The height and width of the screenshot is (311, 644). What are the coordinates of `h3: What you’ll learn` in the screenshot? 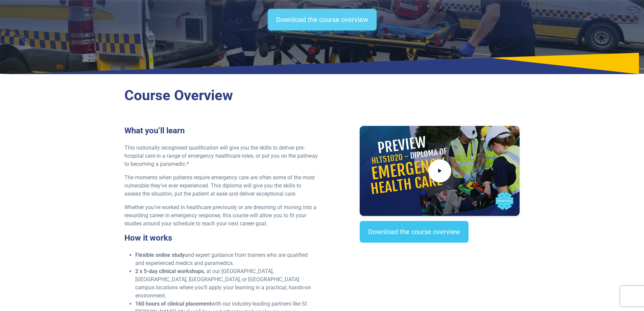 It's located at (221, 130).